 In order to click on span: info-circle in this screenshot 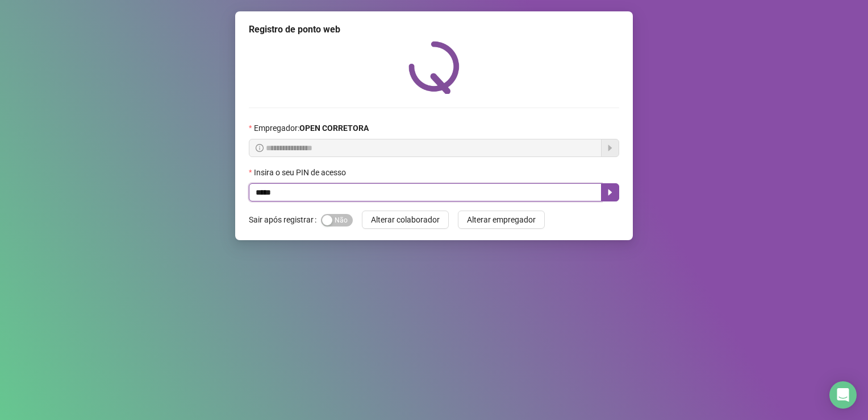, I will do `click(260, 148)`.